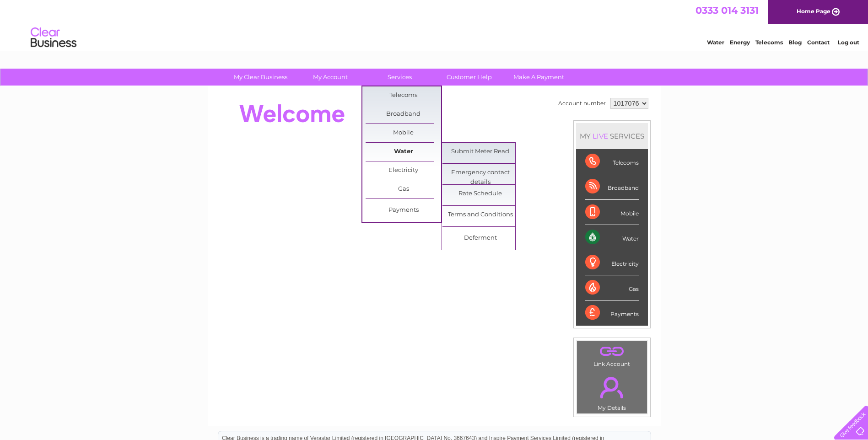 This screenshot has height=440, width=868. What do you see at coordinates (399, 77) in the screenshot?
I see `a: Services` at bounding box center [399, 77].